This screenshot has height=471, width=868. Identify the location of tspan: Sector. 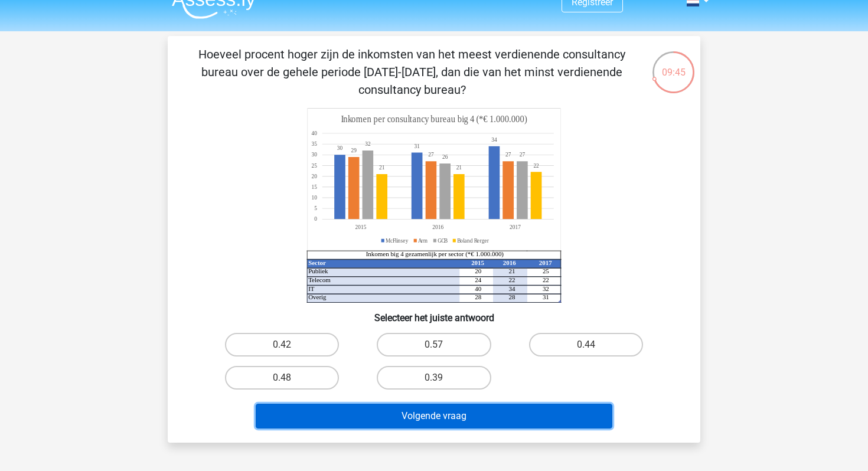
(317, 262).